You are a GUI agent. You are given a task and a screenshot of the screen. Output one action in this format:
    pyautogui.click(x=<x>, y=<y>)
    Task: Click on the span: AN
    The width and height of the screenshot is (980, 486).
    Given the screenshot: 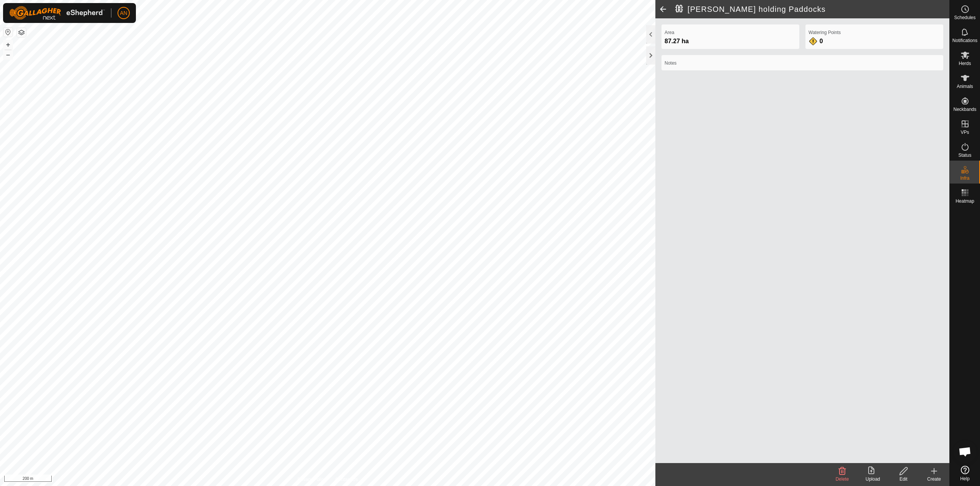 What is the action you would take?
    pyautogui.click(x=123, y=13)
    